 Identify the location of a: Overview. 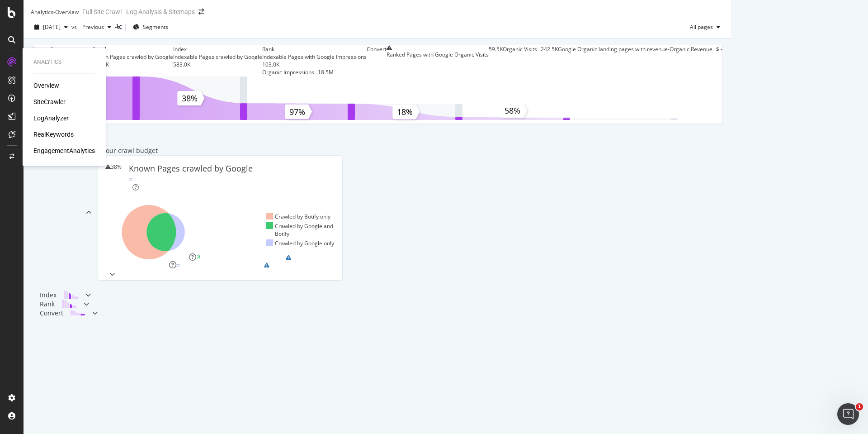
(46, 85).